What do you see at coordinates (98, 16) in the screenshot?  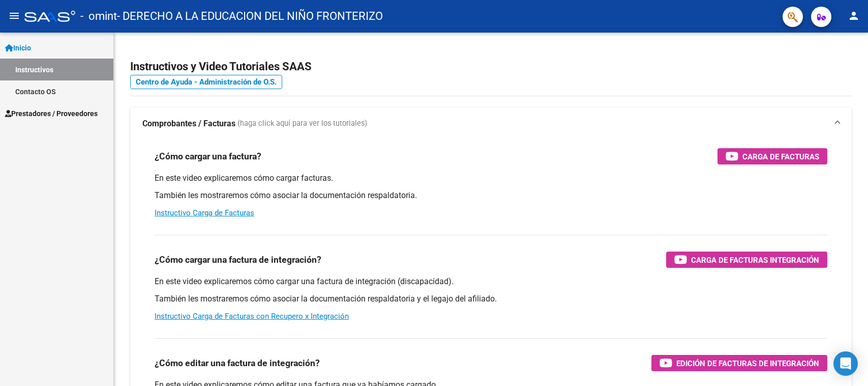 I see `span: - omint` at bounding box center [98, 16].